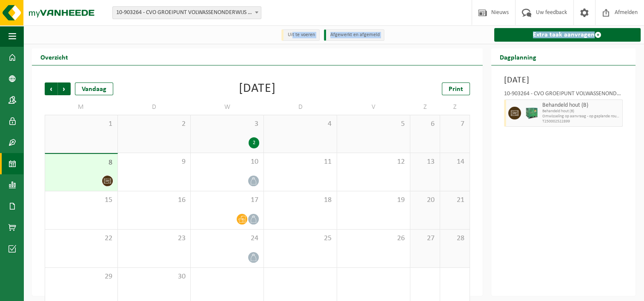 This screenshot has width=644, height=301. I want to click on span: Vorige, so click(51, 89).